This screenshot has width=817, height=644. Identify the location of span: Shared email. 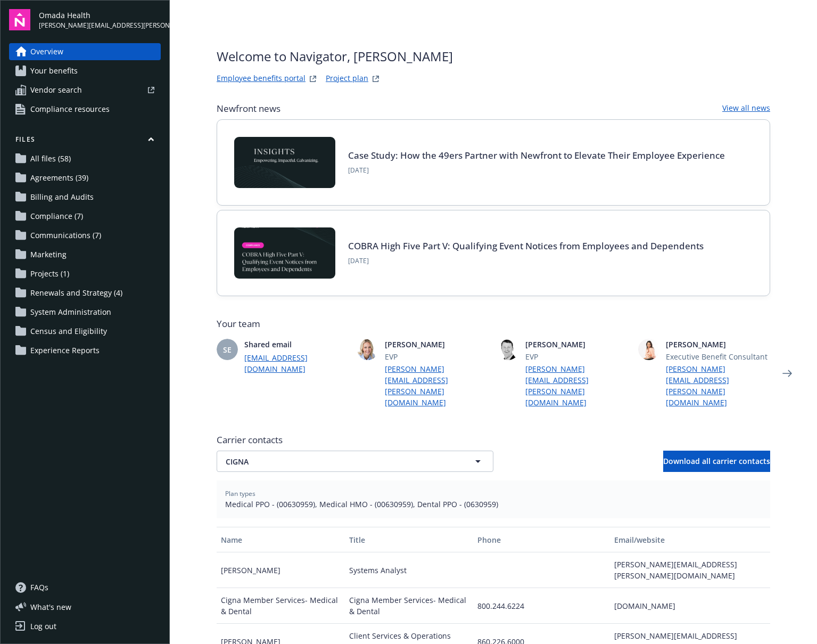
(296, 344).